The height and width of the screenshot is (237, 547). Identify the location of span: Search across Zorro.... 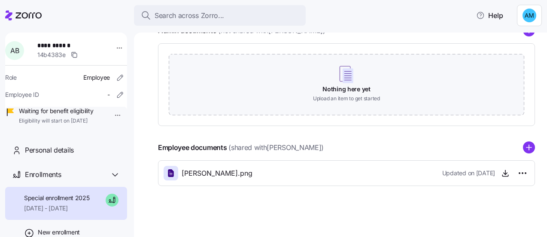
(189, 15).